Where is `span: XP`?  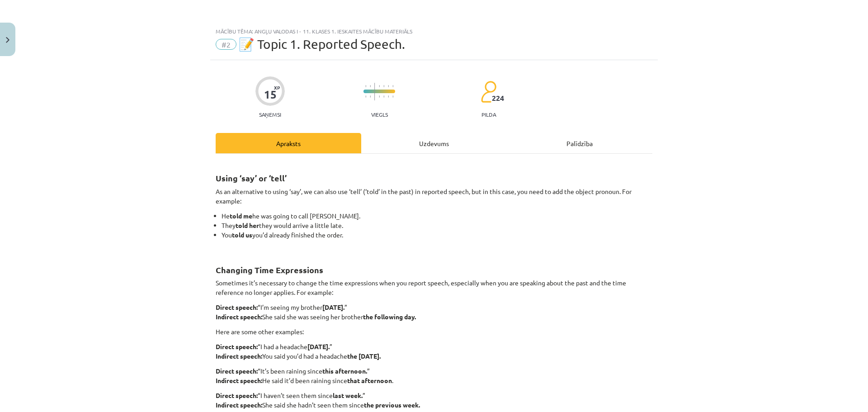
span: XP is located at coordinates (277, 87).